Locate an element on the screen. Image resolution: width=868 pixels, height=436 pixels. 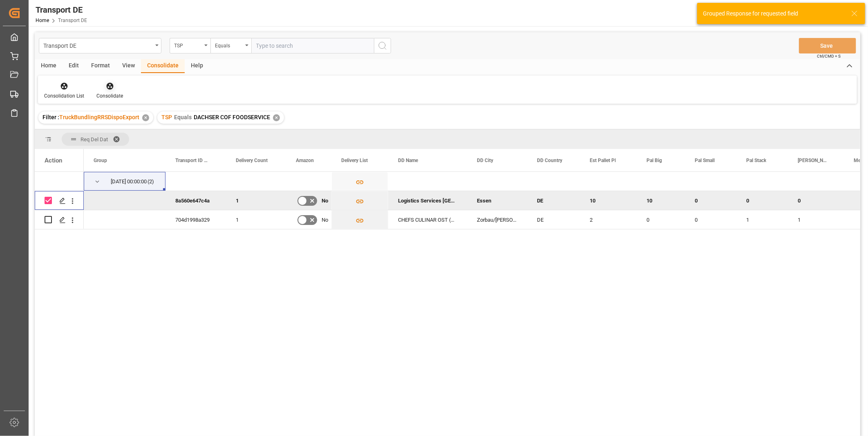
button: Save is located at coordinates (828, 45).